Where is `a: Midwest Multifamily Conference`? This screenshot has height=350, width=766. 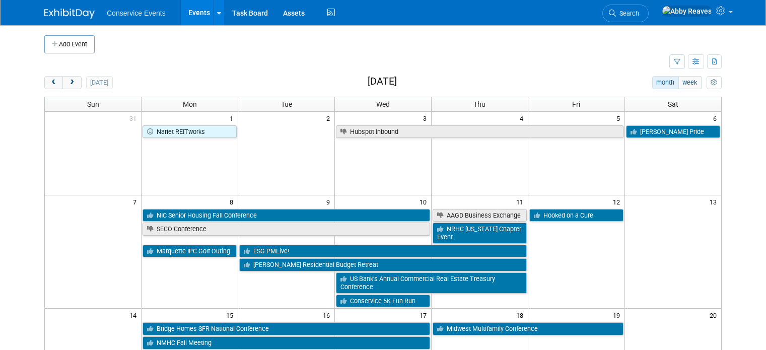
a: Midwest Multifamily Conference is located at coordinates (527, 329).